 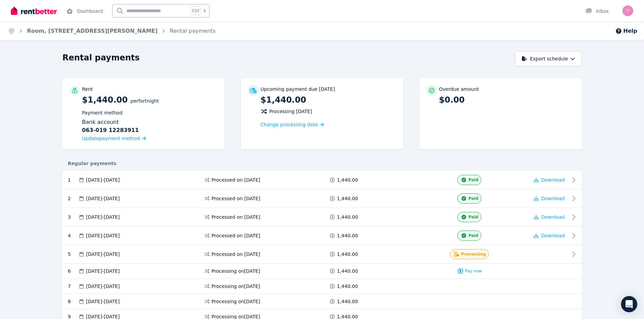 I want to click on button: Export schedule, so click(x=549, y=59).